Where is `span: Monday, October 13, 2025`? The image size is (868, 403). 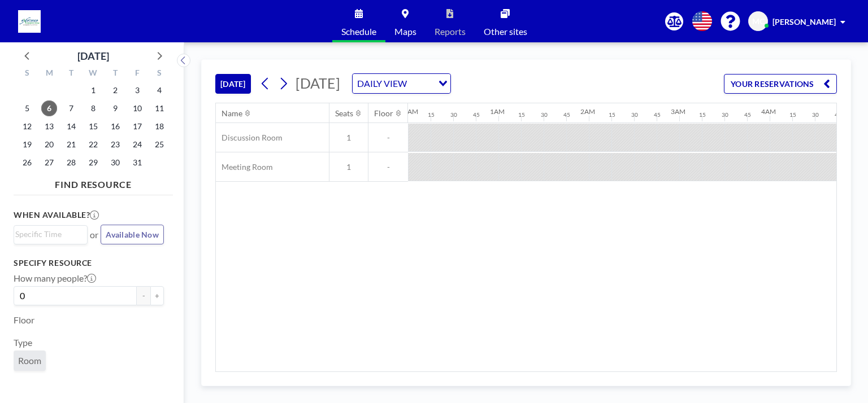
span: Monday, October 13, 2025 is located at coordinates (49, 127).